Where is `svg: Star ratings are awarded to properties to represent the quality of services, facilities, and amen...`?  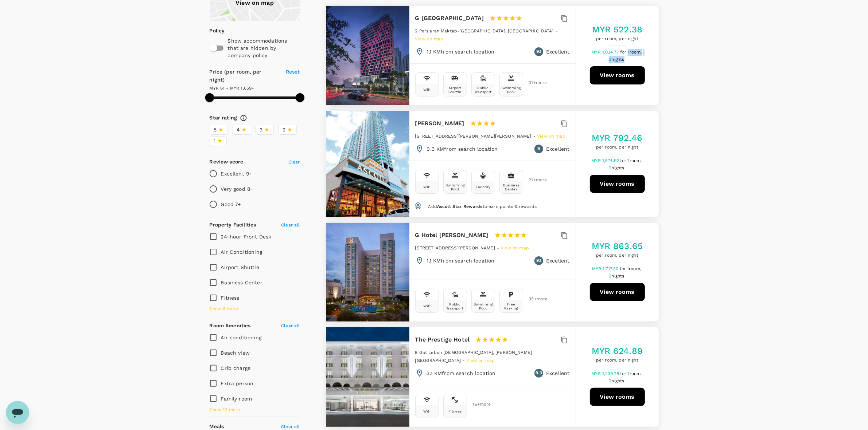 svg: Star ratings are awarded to properties to represent the quality of services, facilities, and amen... is located at coordinates (243, 118).